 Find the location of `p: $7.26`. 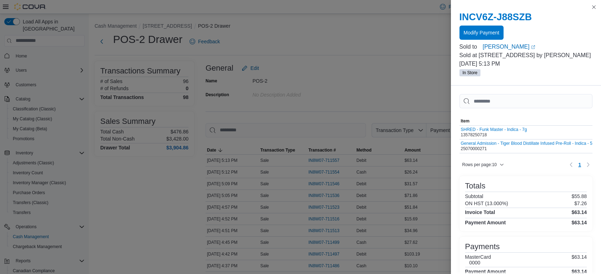

p: $7.26 is located at coordinates (580, 204).